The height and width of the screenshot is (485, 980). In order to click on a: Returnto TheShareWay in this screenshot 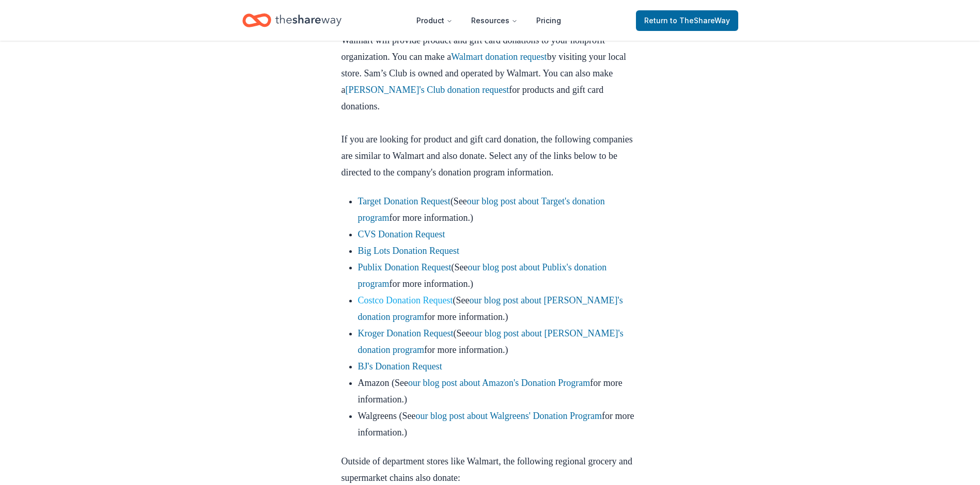, I will do `click(687, 21)`.